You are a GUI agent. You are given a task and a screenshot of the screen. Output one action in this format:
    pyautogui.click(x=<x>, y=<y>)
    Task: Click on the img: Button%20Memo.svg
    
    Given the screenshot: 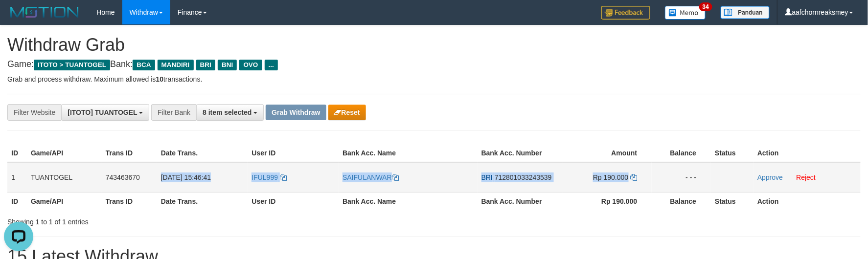 What is the action you would take?
    pyautogui.click(x=685, y=13)
    